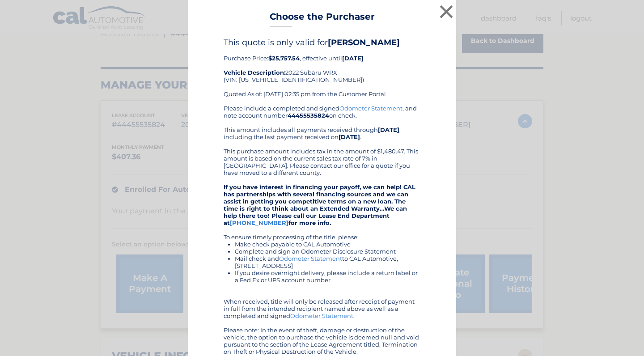 The width and height of the screenshot is (644, 356). I want to click on li: If you desire overnight delivery, please include a return label or a Fed Ex or UPS account number., so click(327, 276).